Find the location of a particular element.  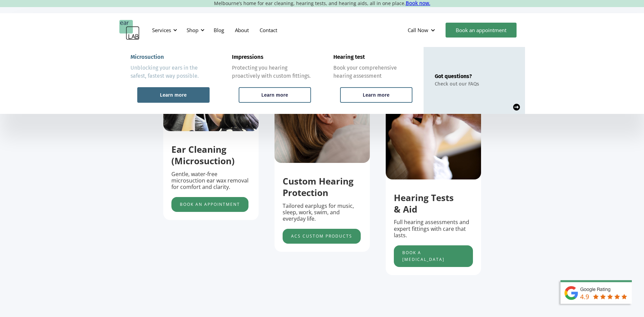

p: Full hearing assessments and expert fittings with care that lasts. is located at coordinates (433, 229).